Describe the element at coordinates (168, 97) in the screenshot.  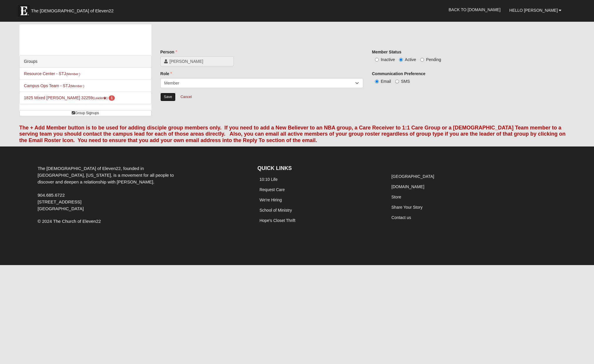
I see `input: Alt+s` at that location.